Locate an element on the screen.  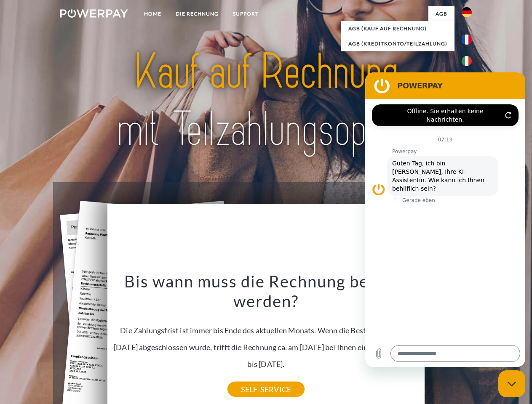
img: fr is located at coordinates (467, 40).